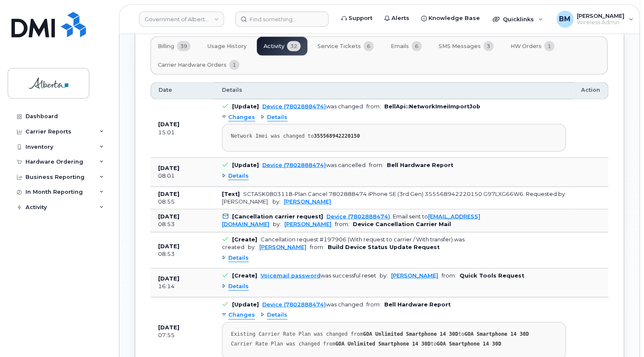 This screenshot has width=644, height=357. Describe the element at coordinates (454, 18) in the screenshot. I see `span: Knowledge Base` at that location.